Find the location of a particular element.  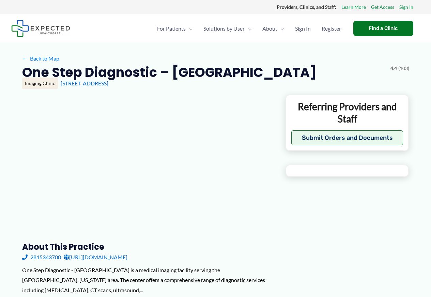

a: Get Access is located at coordinates (382, 7).